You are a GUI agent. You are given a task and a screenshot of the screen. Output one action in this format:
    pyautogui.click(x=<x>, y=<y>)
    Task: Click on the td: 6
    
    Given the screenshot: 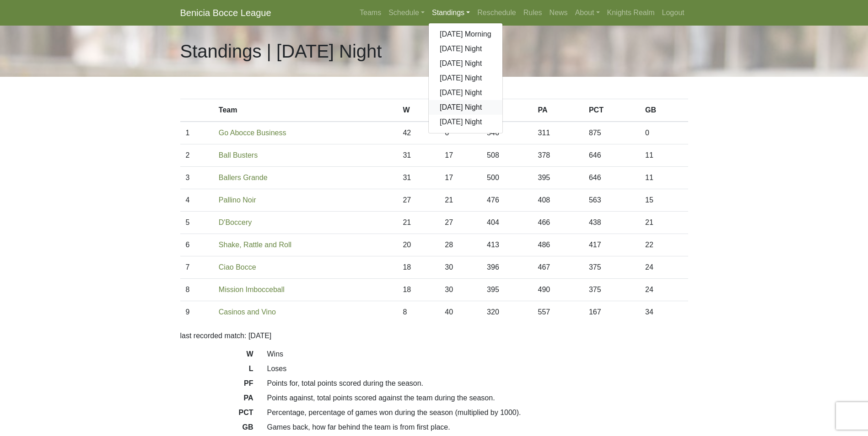 What is the action you would take?
    pyautogui.click(x=197, y=245)
    